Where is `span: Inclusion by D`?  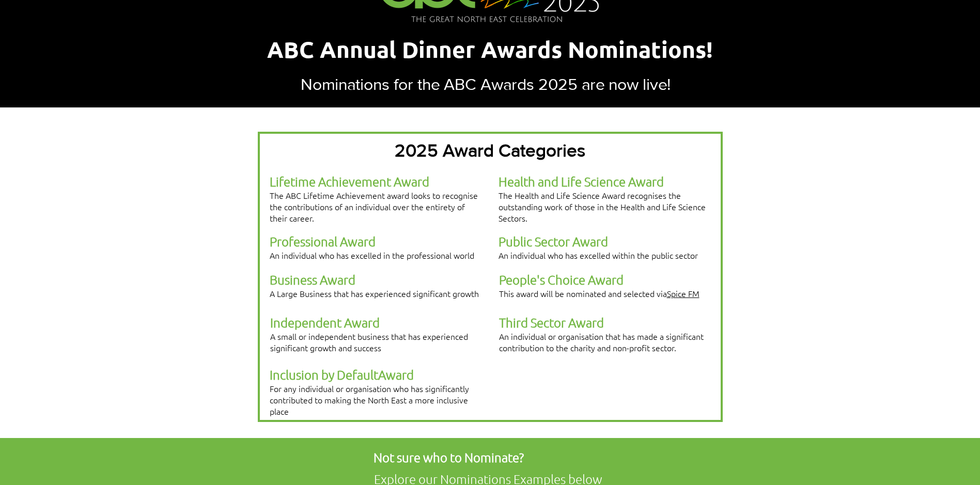
span: Inclusion by D is located at coordinates (307, 375).